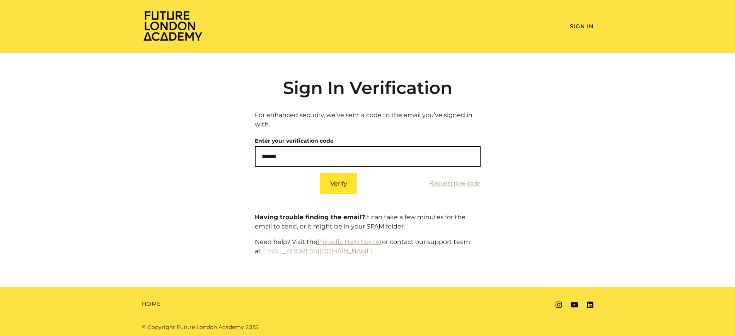 This screenshot has height=336, width=735. Describe the element at coordinates (454, 184) in the screenshot. I see `button: Request new code` at that location.